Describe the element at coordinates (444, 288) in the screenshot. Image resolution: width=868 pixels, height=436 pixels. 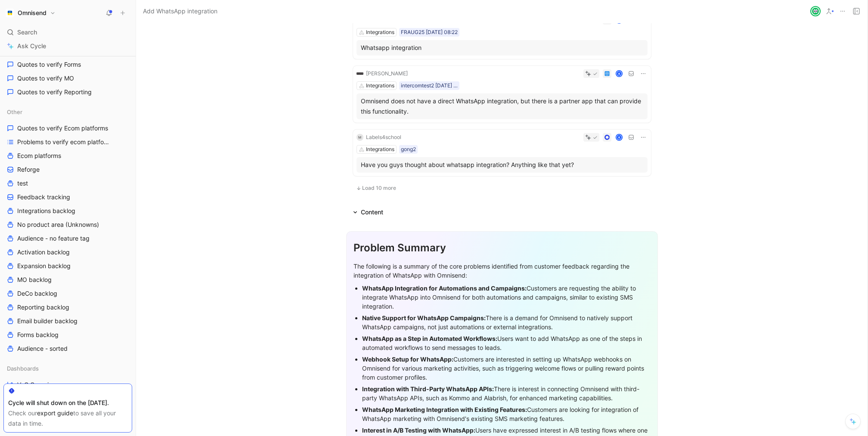
I see `strong: WhatsApp Integration for Automations and Campaigns:` at that location.